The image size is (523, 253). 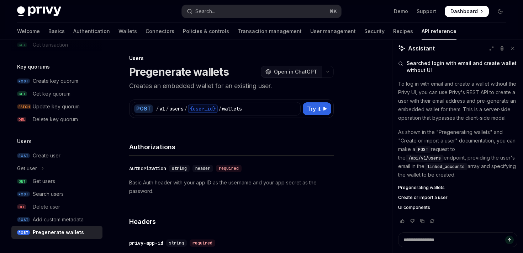 What do you see at coordinates (333, 11) in the screenshot?
I see `span: ⌘ K` at bounding box center [333, 11].